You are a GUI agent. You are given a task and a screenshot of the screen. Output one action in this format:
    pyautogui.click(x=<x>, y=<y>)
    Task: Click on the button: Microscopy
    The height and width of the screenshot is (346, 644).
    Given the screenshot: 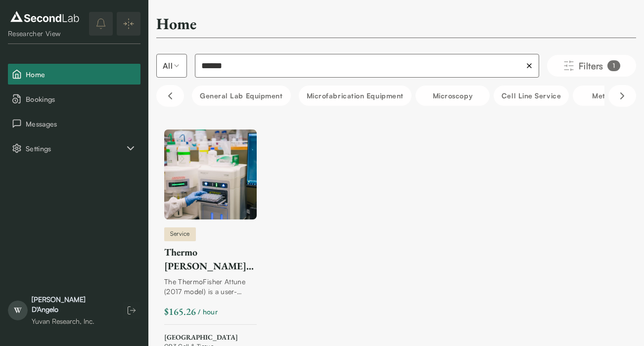 What is the action you would take?
    pyautogui.click(x=453, y=96)
    